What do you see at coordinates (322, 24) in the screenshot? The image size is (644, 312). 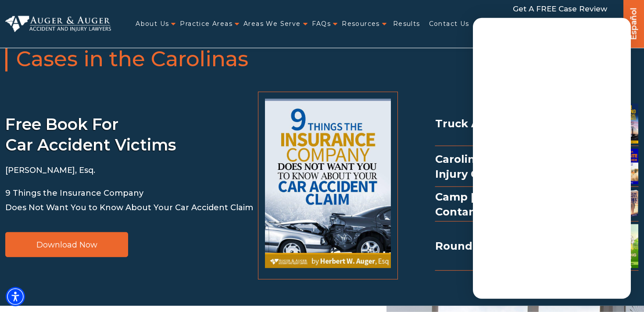 I see `a: FAQs` at bounding box center [322, 24].